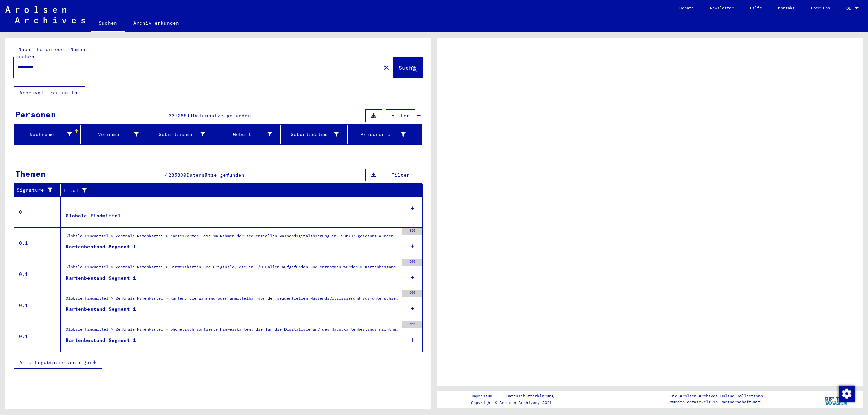 The width and height of the screenshot is (868, 415). Describe the element at coordinates (37, 212) in the screenshot. I see `td: 0` at that location.